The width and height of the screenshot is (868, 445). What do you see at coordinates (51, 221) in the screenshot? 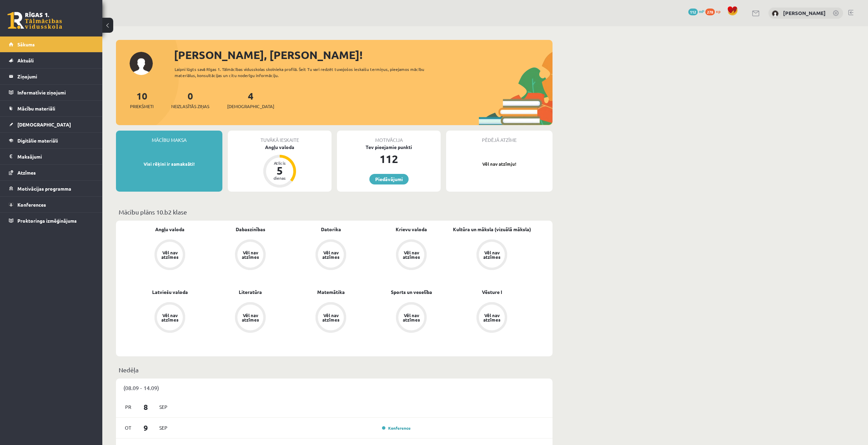
I see `a: Proktoringa izmēģinājums` at bounding box center [51, 221].